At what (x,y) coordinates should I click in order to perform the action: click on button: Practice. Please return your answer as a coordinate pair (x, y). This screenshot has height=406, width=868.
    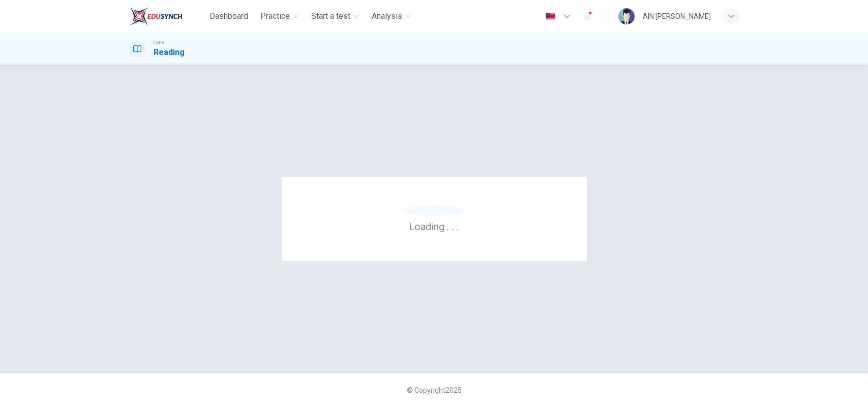
    Looking at the image, I should click on (280, 16).